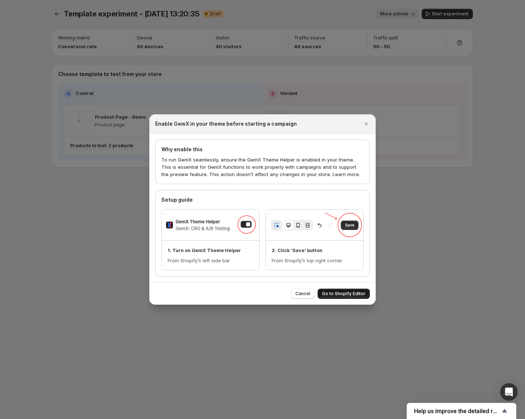 This screenshot has width=525, height=419. What do you see at coordinates (263, 149) in the screenshot?
I see `h4: Why enable this` at bounding box center [263, 149].